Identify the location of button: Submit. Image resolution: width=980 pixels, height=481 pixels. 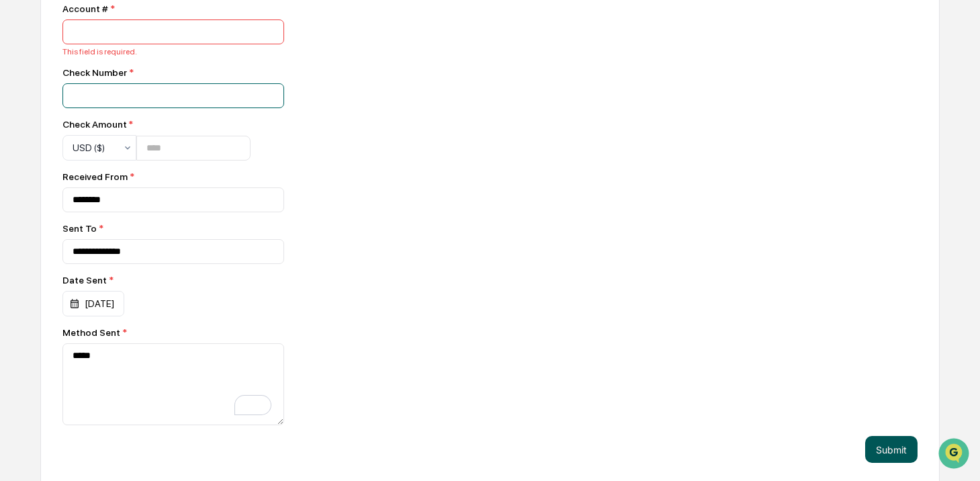
(891, 449).